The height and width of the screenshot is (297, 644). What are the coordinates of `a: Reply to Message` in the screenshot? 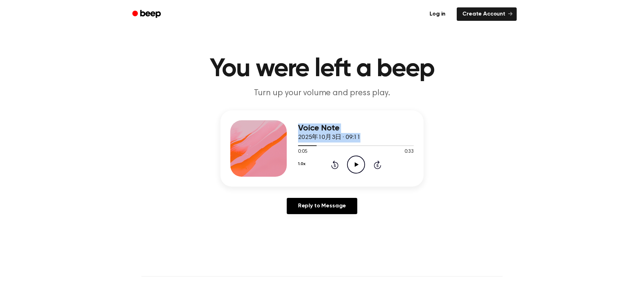 It's located at (322, 206).